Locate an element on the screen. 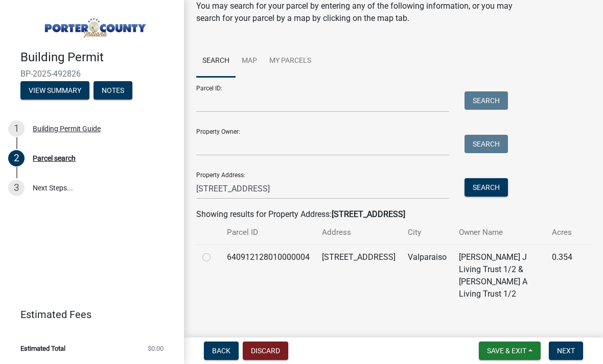 This screenshot has height=364, width=603. div: 2 is located at coordinates (16, 158).